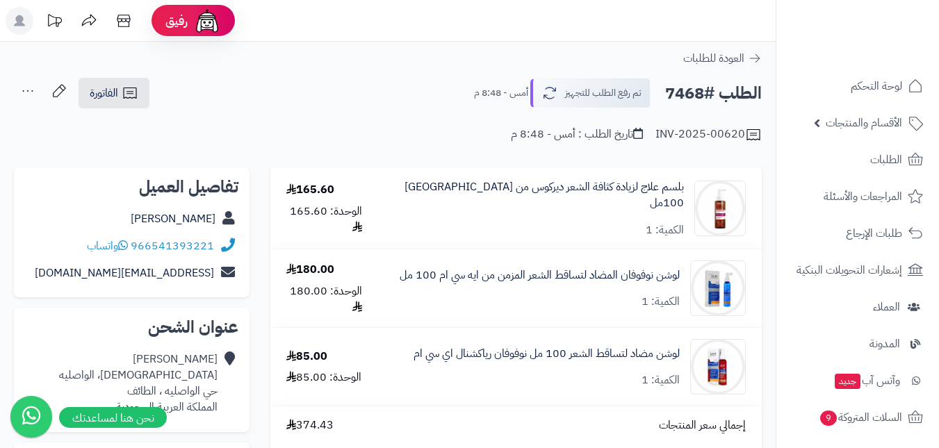 This screenshot has width=939, height=448. What do you see at coordinates (310, 190) in the screenshot?
I see `div: 165.60` at bounding box center [310, 190].